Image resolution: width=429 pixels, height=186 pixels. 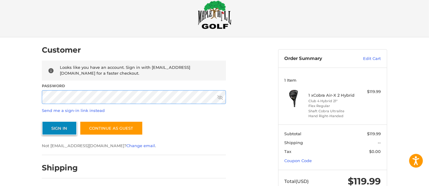 I want to click on div: $119.99, so click(x=369, y=92).